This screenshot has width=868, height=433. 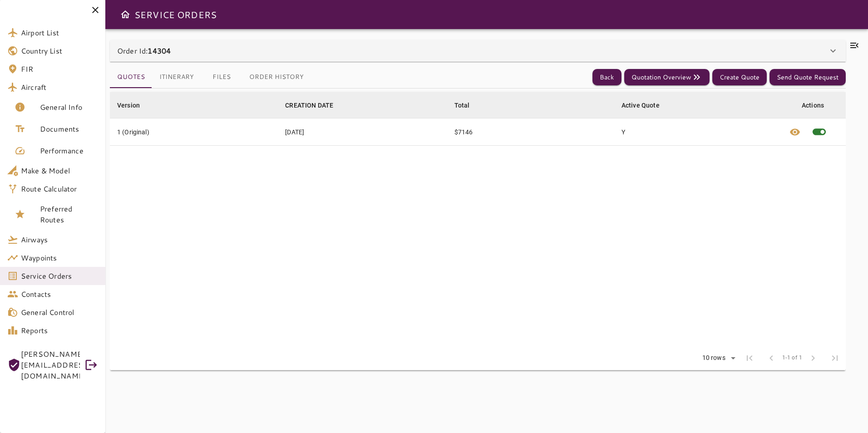 I want to click on td: $7146, so click(x=531, y=132).